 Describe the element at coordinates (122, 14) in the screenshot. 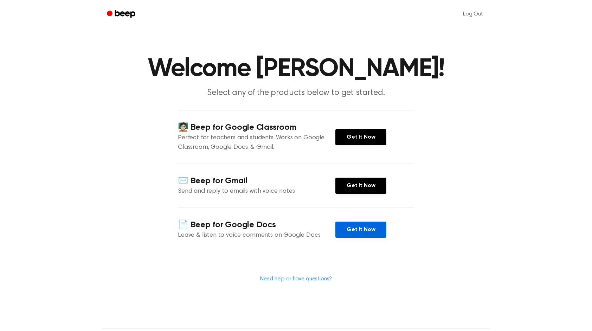

I see `a: Beep` at that location.